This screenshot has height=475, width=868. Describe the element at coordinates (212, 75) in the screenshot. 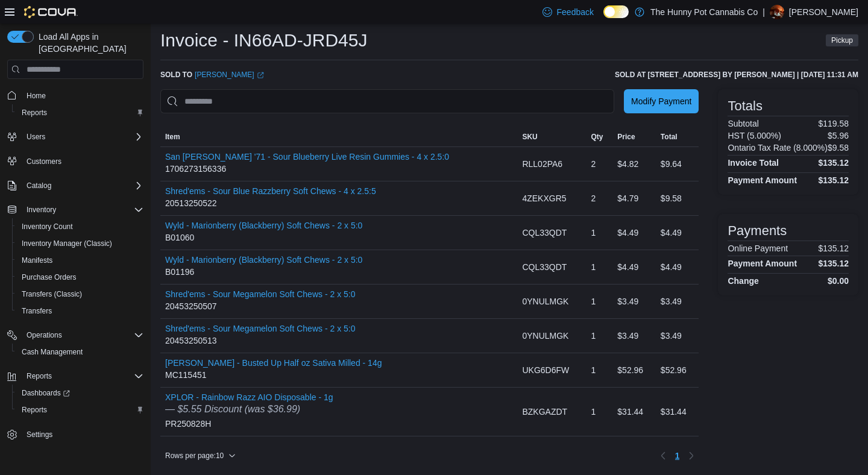

I see `div: Sold to` at that location.